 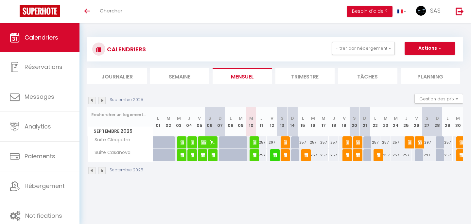 I want to click on span: Messages, so click(x=39, y=96).